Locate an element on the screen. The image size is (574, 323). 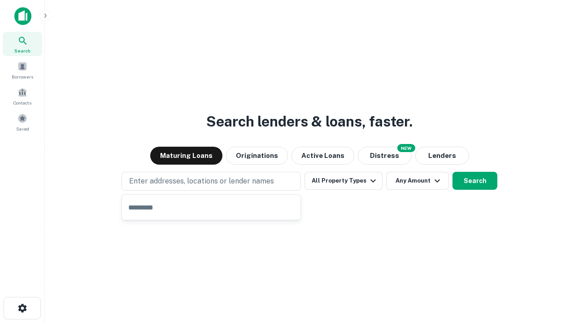
span: Borrowers is located at coordinates (22, 77).